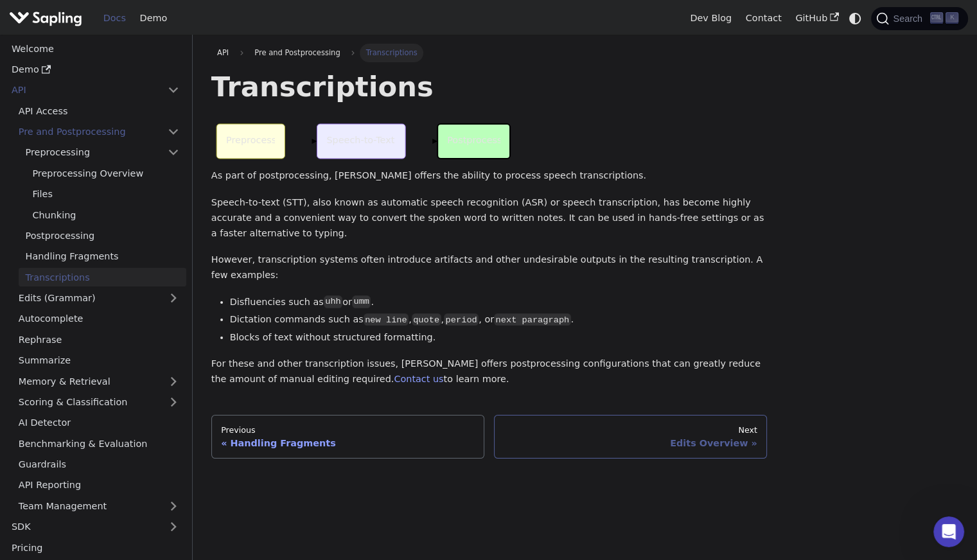 This screenshot has height=560, width=977. What do you see at coordinates (418, 378) in the screenshot?
I see `a: Contact us` at bounding box center [418, 378].